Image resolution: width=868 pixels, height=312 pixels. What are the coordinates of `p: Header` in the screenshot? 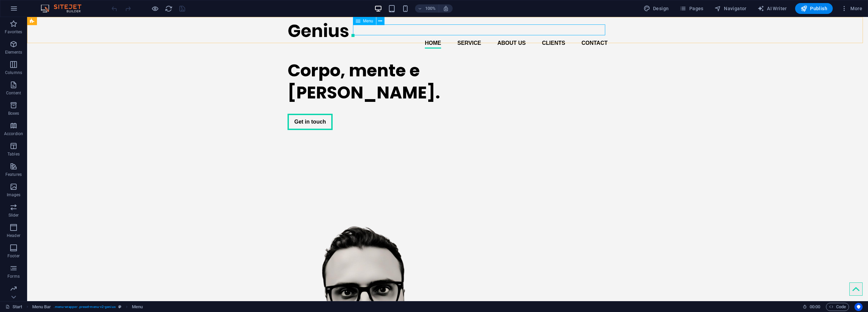 It's located at (14, 236).